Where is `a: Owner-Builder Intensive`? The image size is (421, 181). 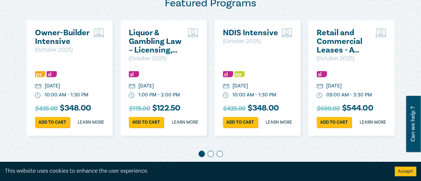 a: Owner-Builder Intensive is located at coordinates (63, 37).